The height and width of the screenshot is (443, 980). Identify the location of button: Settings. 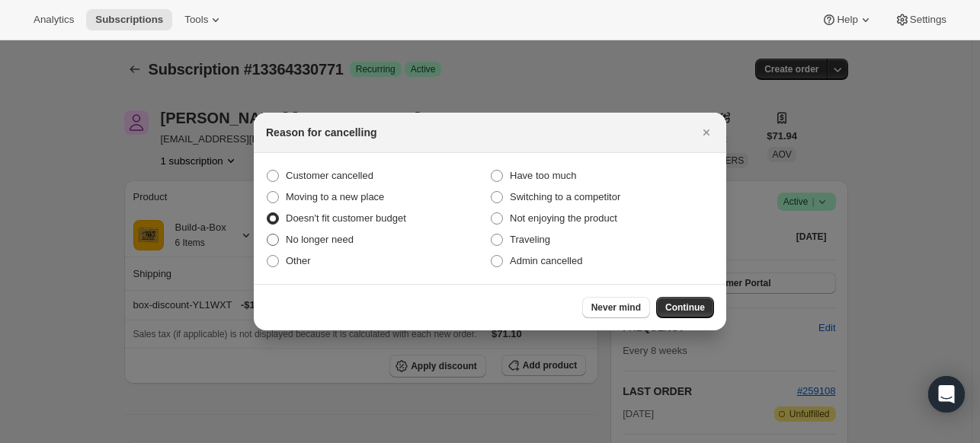
(920, 20).